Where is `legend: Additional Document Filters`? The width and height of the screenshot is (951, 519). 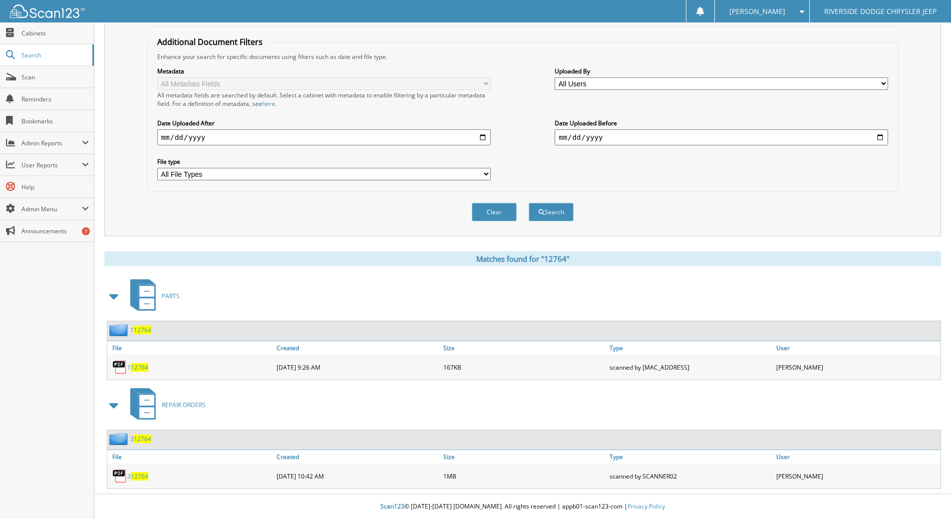
legend: Additional Document Filters is located at coordinates (210, 42).